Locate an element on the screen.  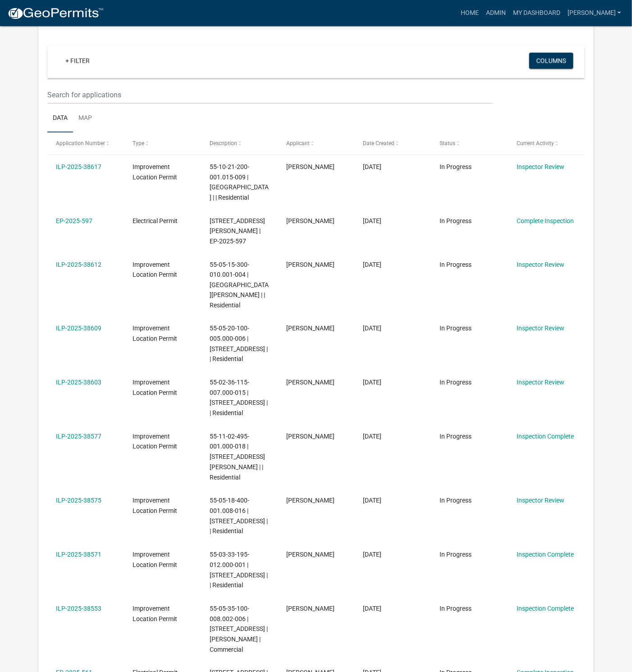
span: Electrical Permit is located at coordinates (156, 221).